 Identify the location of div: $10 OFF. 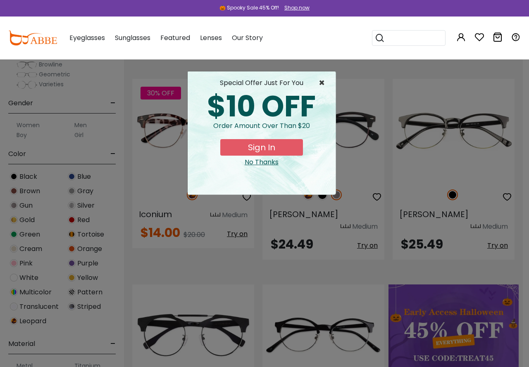
(261, 107).